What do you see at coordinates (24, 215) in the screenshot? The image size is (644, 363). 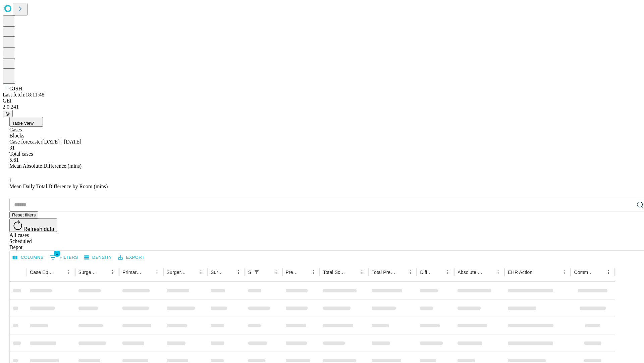 I see `span: Reset filters` at bounding box center [24, 215].